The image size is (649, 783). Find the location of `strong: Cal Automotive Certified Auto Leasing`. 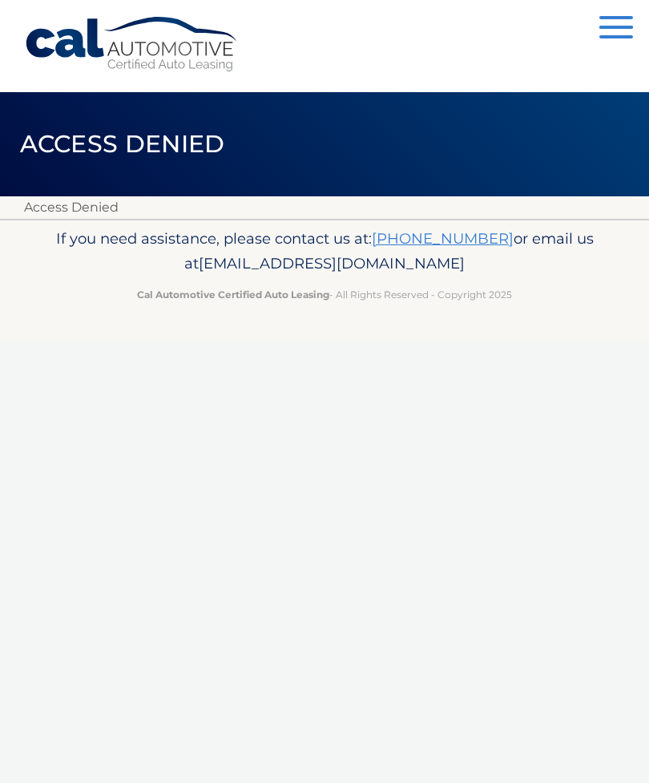

strong: Cal Automotive Certified Auto Leasing is located at coordinates (233, 294).